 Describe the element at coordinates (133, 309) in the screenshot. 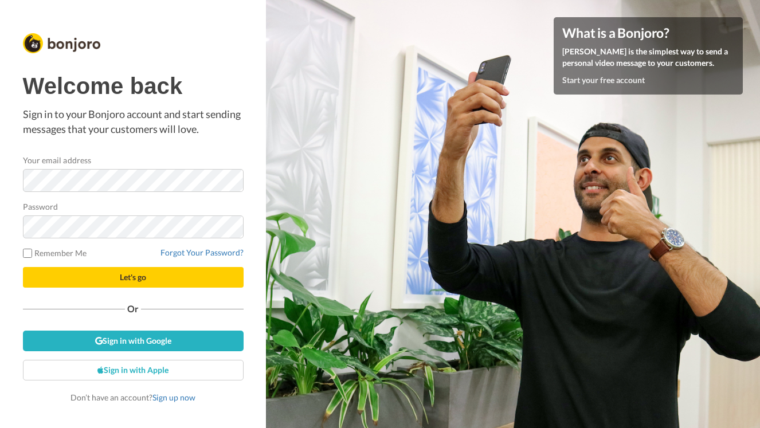

I see `span: Or` at that location.